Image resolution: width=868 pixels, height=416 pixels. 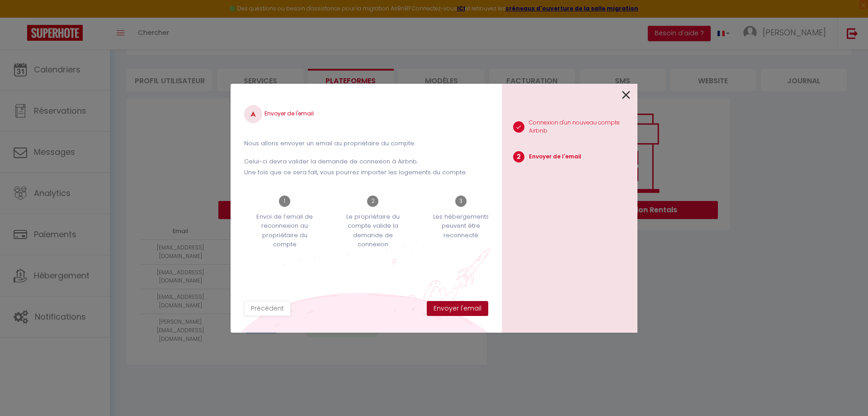 What do you see at coordinates (555, 157) in the screenshot?
I see `p: Envoyer de l'email` at bounding box center [555, 157].